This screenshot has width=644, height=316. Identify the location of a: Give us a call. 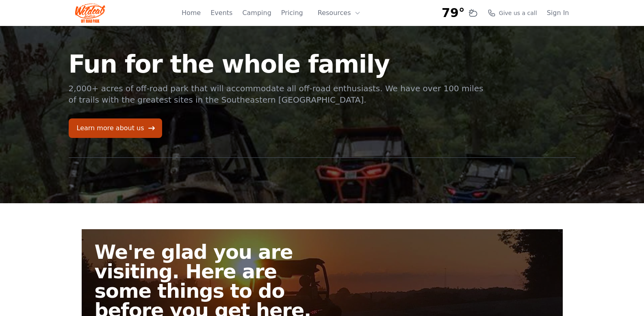
(512, 13).